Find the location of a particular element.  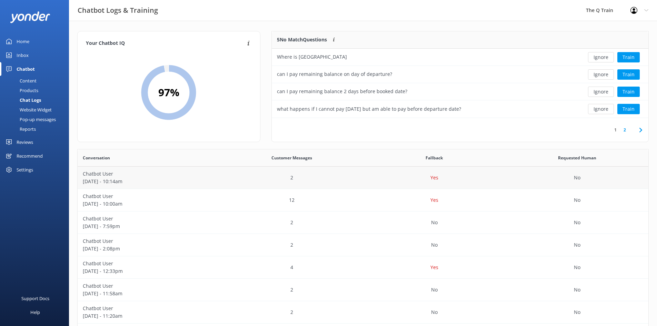

div: Recommend is located at coordinates (30, 156).